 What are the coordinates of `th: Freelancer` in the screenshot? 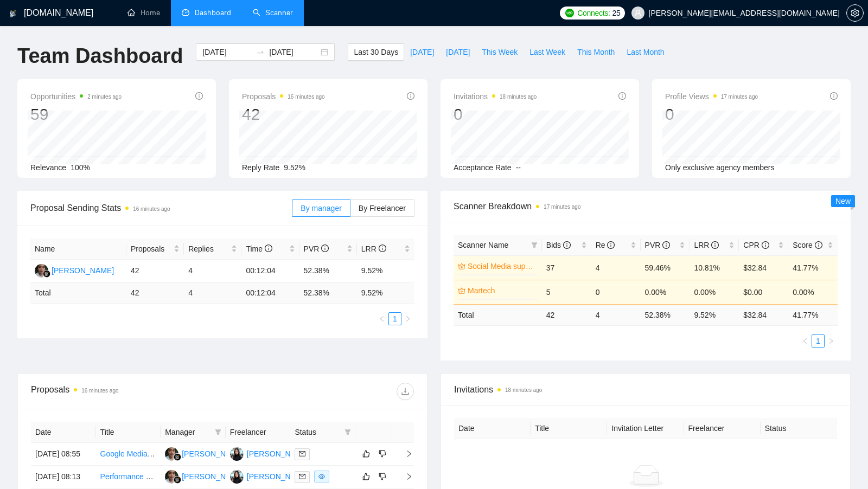 It's located at (722, 428).